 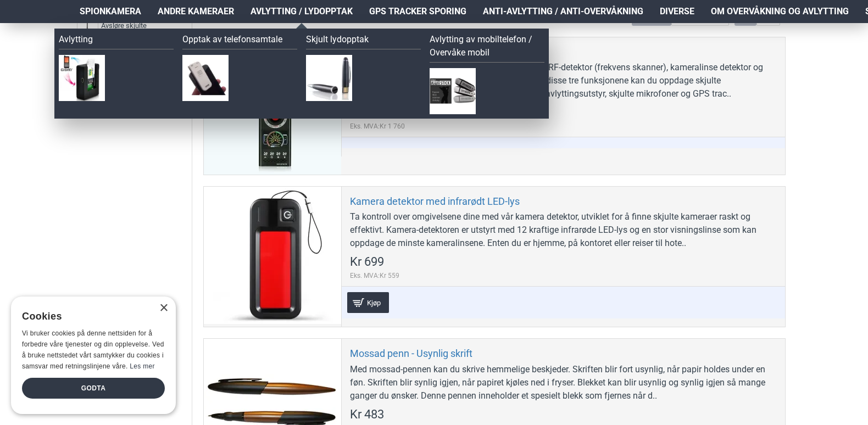 What do you see at coordinates (563, 81) in the screenshot?
I see `div: Denne detektoren er flerfunksjonell , og utstyrt med RF-detektor (frekvens skanner), kameralinse ...` at bounding box center [563, 81].